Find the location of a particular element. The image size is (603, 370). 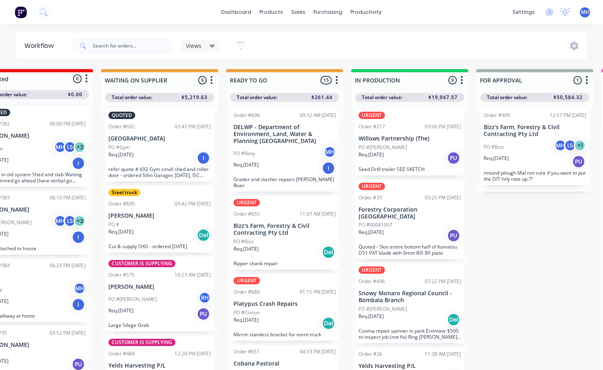

p: Bizz's Farm, Forestry & Civil Contracting Pty Ltd is located at coordinates (285, 229).